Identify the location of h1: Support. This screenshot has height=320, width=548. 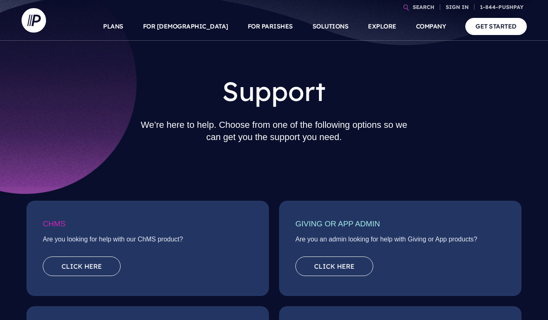
(274, 91).